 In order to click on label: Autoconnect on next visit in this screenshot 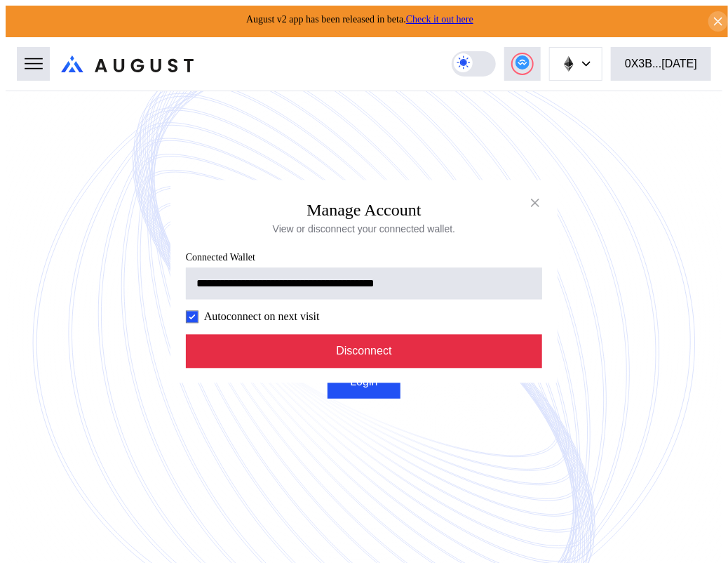, I will do `click(262, 317)`.